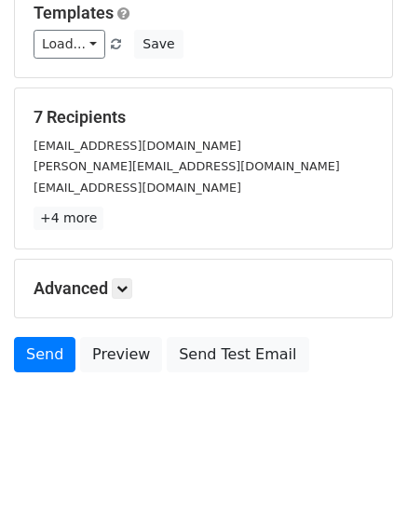 The width and height of the screenshot is (407, 511). Describe the element at coordinates (360, 466) in the screenshot. I see `div: Chat Widget` at that location.